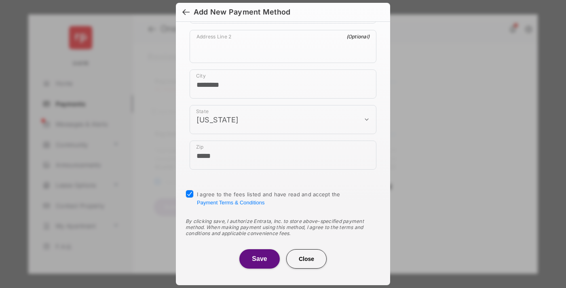 The height and width of the screenshot is (288, 566). I want to click on div: payment_method_screening[postal_addresses][addressLine2], so click(283, 46).